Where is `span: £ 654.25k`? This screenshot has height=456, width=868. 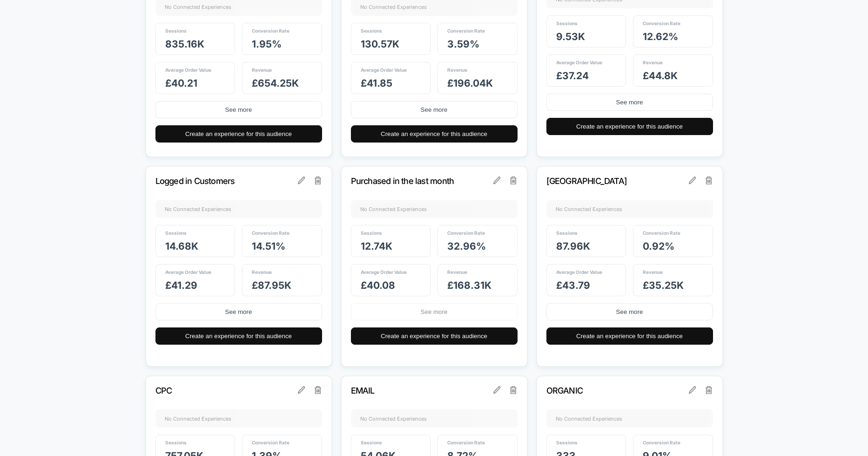 span: £ 654.25k is located at coordinates (275, 83).